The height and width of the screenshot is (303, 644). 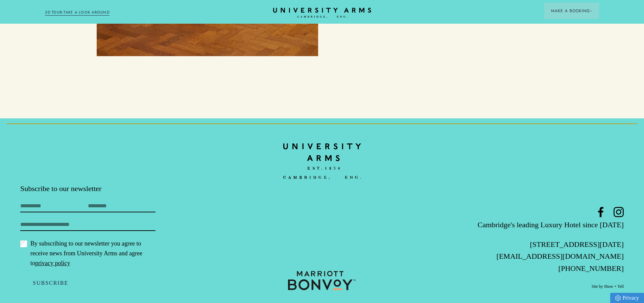 What do you see at coordinates (53, 263) in the screenshot?
I see `a: privacy policy` at bounding box center [53, 263].